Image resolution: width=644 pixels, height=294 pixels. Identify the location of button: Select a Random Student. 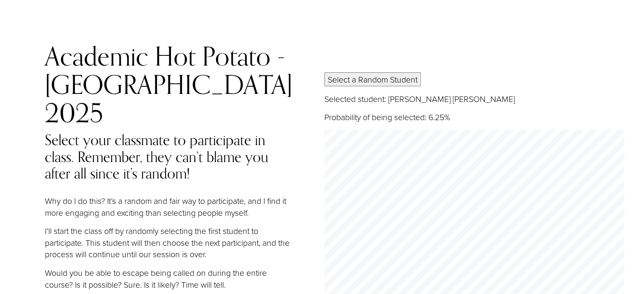
(372, 79).